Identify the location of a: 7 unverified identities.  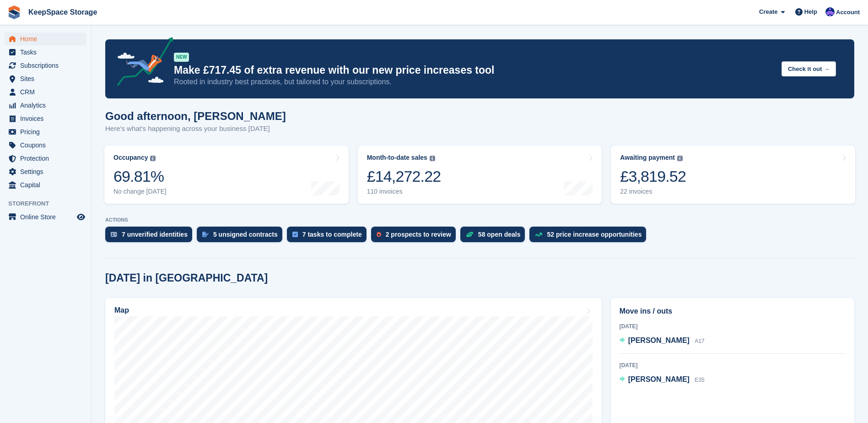
(151, 237).